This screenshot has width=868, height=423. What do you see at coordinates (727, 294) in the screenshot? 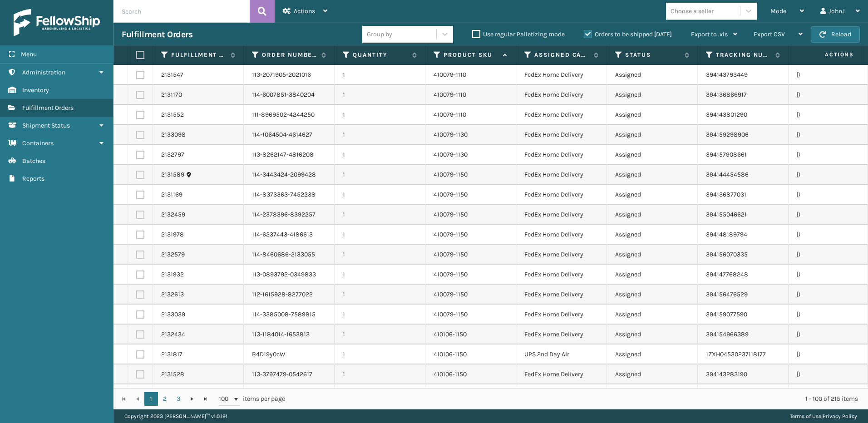
I see `a: 394156476529` at bounding box center [727, 294].